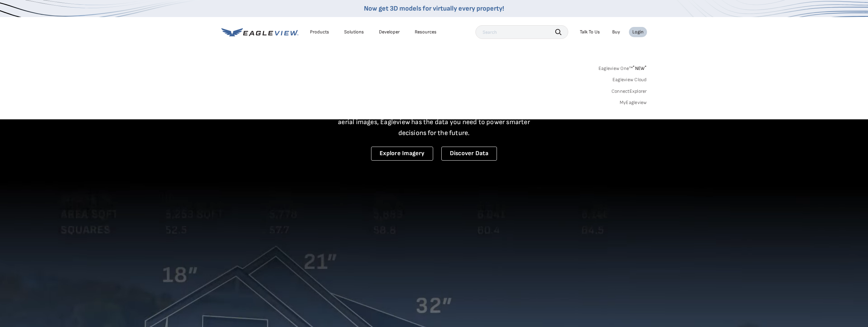  Describe the element at coordinates (633, 103) in the screenshot. I see `a: MyEagleview` at that location.